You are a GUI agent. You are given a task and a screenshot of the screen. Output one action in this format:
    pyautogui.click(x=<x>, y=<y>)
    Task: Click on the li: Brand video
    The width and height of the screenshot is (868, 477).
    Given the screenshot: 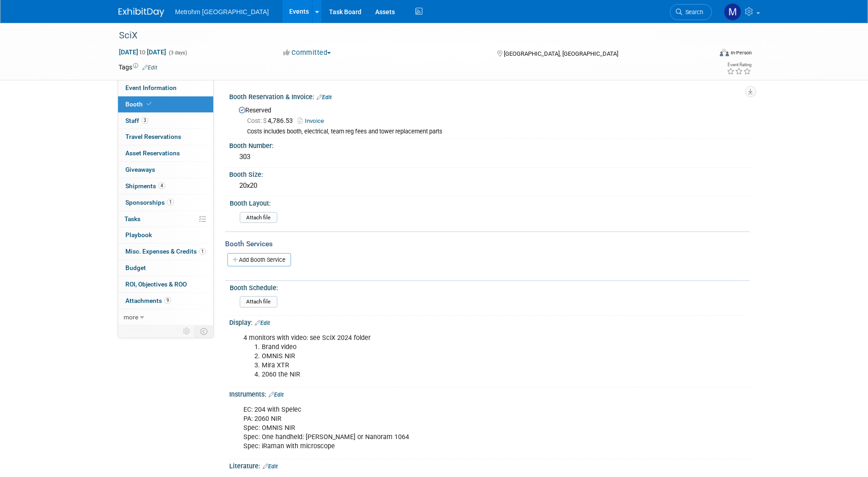 What is the action you would take?
    pyautogui.click(x=452, y=348)
    